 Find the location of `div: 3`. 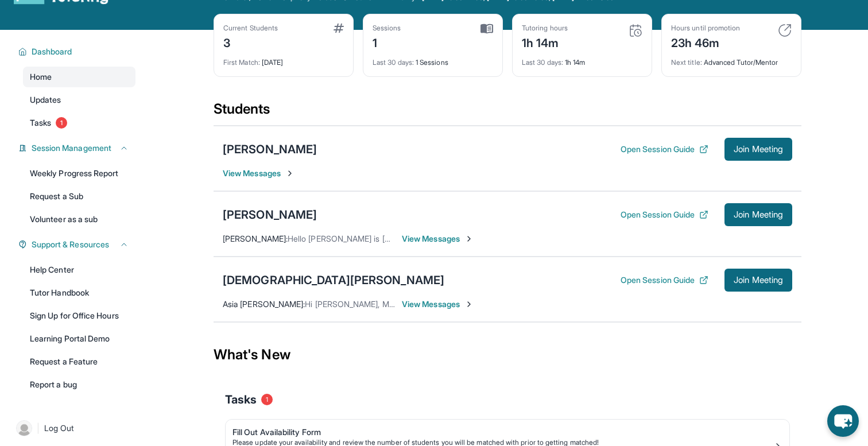

div: 3 is located at coordinates (251, 42).